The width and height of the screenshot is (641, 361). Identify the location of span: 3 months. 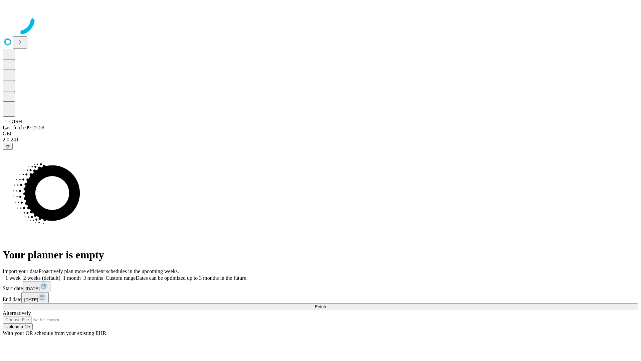
(93, 277).